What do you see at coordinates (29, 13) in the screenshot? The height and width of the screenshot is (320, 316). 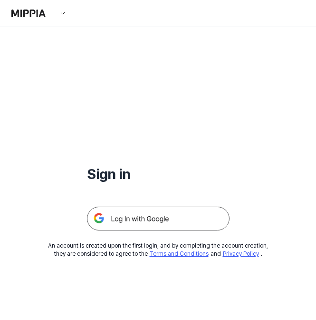 I see `img: logo` at bounding box center [29, 13].